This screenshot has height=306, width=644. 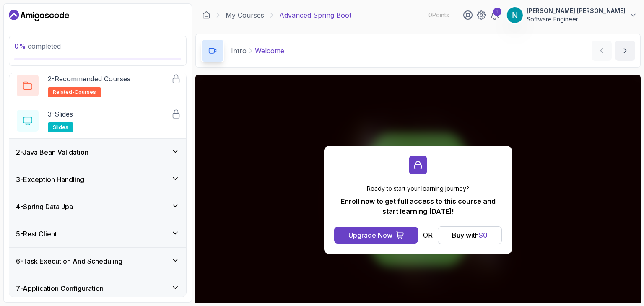 I want to click on button: 2-Java Bean Validation, so click(x=98, y=153).